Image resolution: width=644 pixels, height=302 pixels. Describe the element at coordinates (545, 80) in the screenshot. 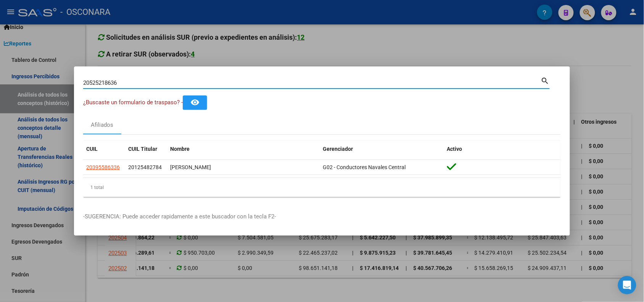

I see `mat-icon: search` at that location.